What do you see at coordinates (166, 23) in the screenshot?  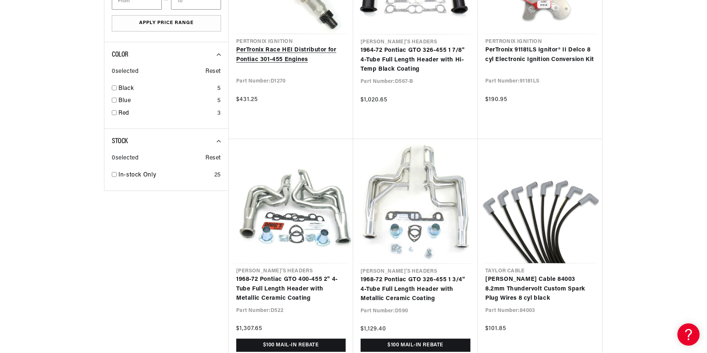 I see `button: Apply Price Range` at bounding box center [166, 23].